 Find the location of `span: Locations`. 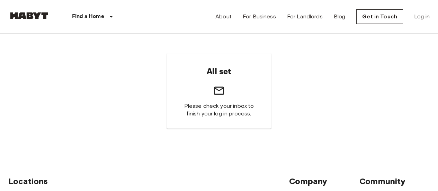

span: Locations is located at coordinates (28, 181).